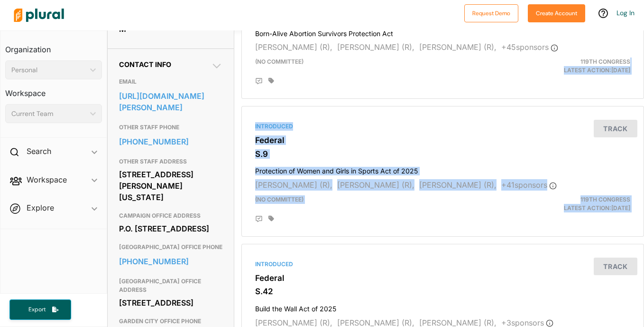 The image size is (644, 327). Describe the element at coordinates (54, 46) in the screenshot. I see `h3: Organization` at that location.